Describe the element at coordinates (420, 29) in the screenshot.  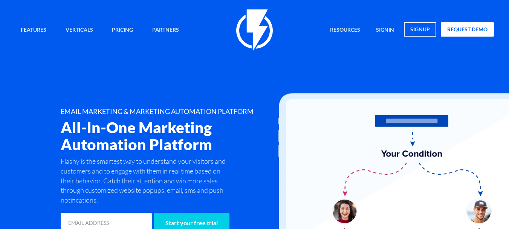
I see `a: signup` at that location.